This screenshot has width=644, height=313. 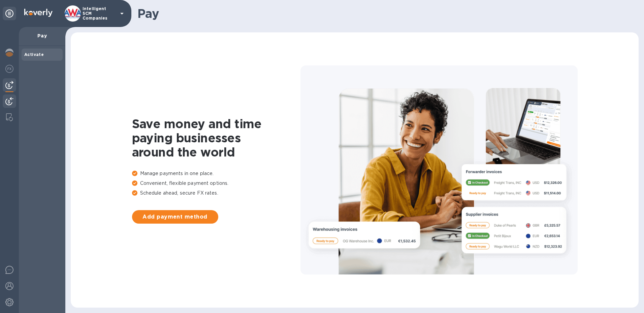 I want to click on p: Pay, so click(x=42, y=36).